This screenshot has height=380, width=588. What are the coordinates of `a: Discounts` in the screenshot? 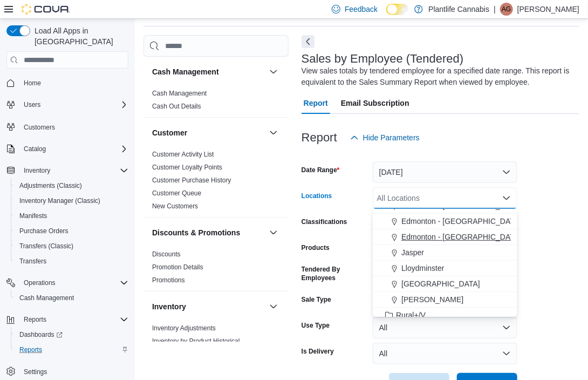 It's located at (166, 254).